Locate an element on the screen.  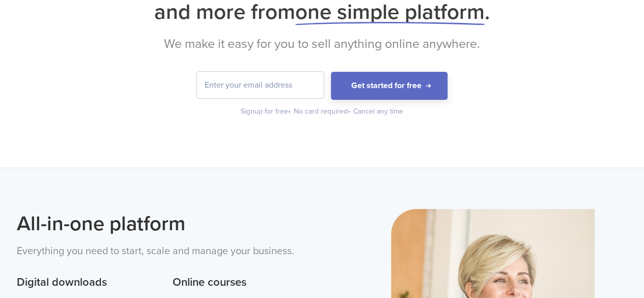
input: Enter your email address is located at coordinates (260, 85).